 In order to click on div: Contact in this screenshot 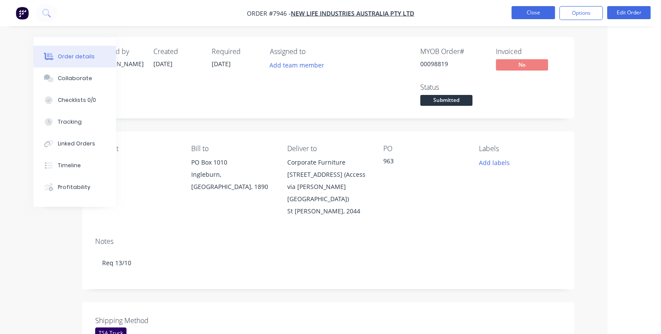, I will do `click(136, 148)`.